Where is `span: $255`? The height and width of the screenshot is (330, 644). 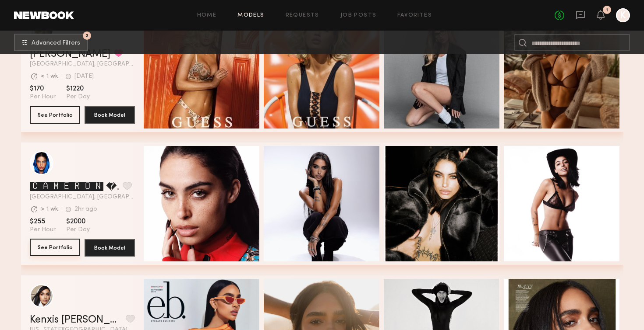
span: $255 is located at coordinates (43, 222).